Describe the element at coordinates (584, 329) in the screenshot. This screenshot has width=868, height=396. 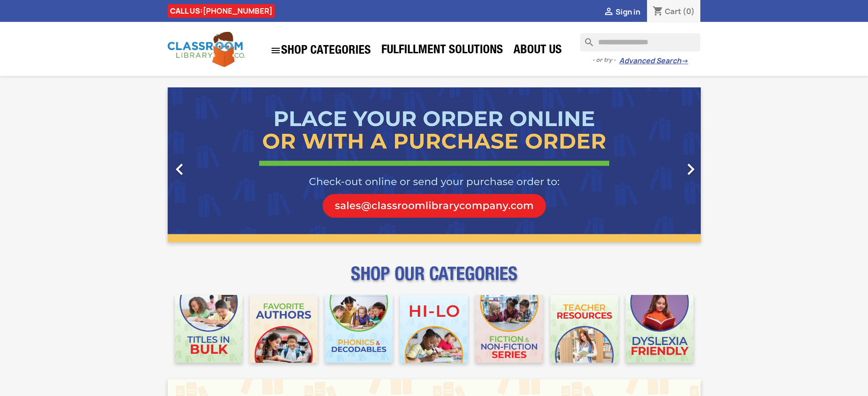
I see `img: CLC_Teacher_Resources_Mobile.jpg` at that location.